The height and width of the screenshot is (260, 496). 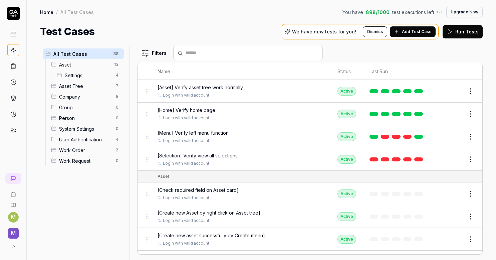 What do you see at coordinates (88, 75) in the screenshot?
I see `span: Settings` at bounding box center [88, 75].